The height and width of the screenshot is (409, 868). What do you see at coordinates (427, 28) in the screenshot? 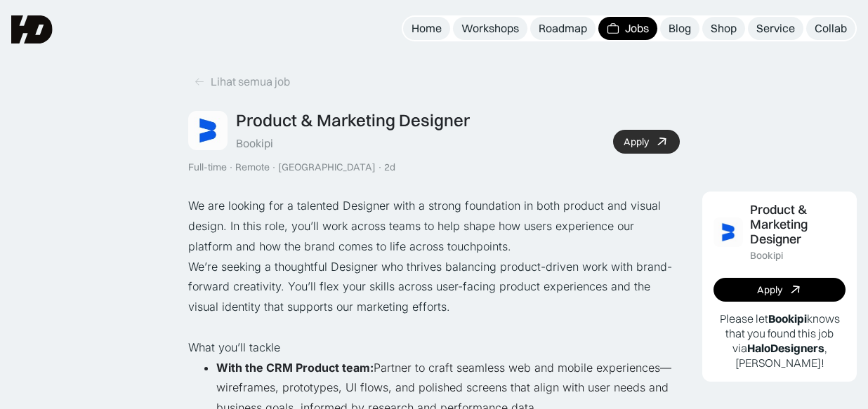
I see `div: Home` at bounding box center [427, 28].